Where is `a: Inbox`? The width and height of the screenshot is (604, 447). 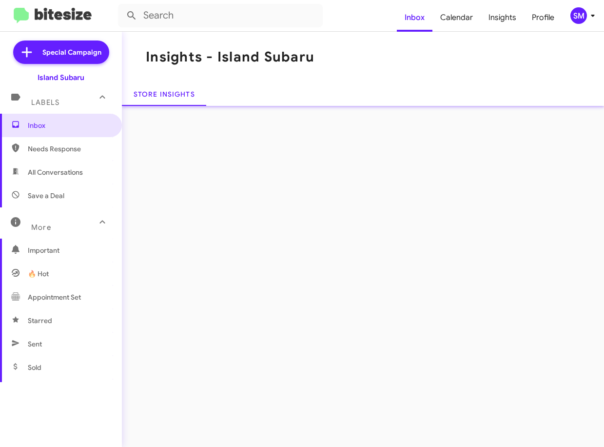
a: Inbox is located at coordinates (415, 18).